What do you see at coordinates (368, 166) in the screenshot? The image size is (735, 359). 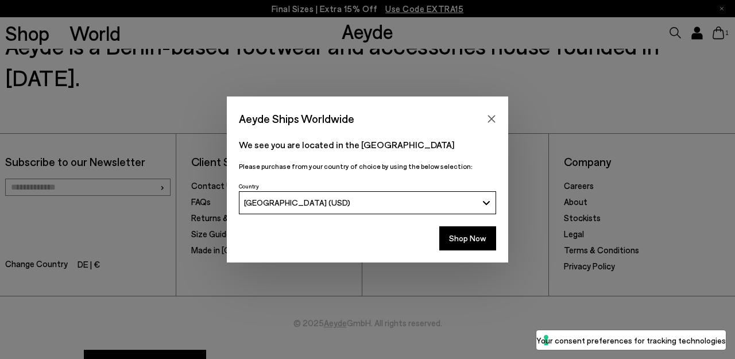 I see `p: Please purchase from your country of choice by using the below selection:` at bounding box center [368, 166].